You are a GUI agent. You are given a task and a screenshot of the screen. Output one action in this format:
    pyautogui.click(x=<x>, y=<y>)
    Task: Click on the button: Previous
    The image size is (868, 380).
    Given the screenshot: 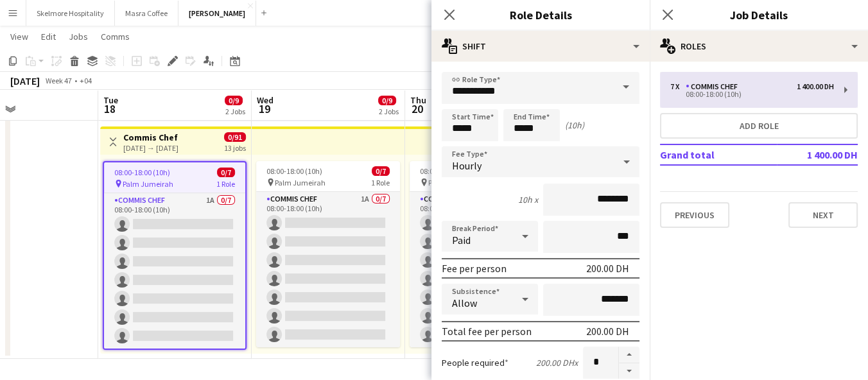 What is the action you would take?
    pyautogui.click(x=695, y=215)
    